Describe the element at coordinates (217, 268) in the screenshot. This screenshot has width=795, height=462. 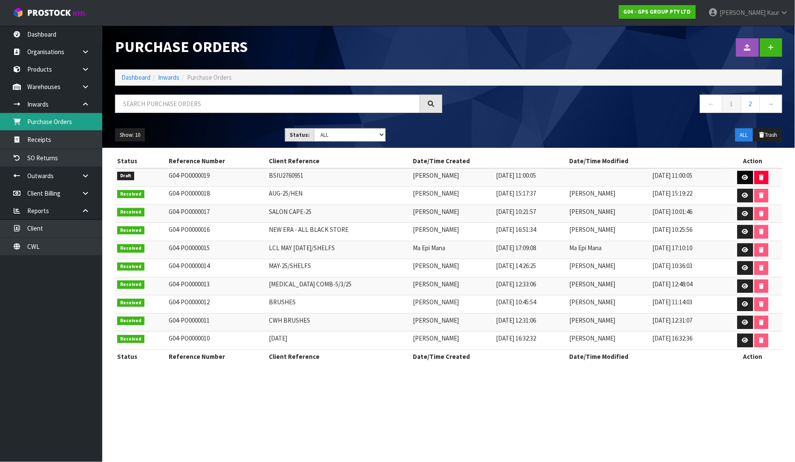
I see `td: G04-PO0000014` at that location.